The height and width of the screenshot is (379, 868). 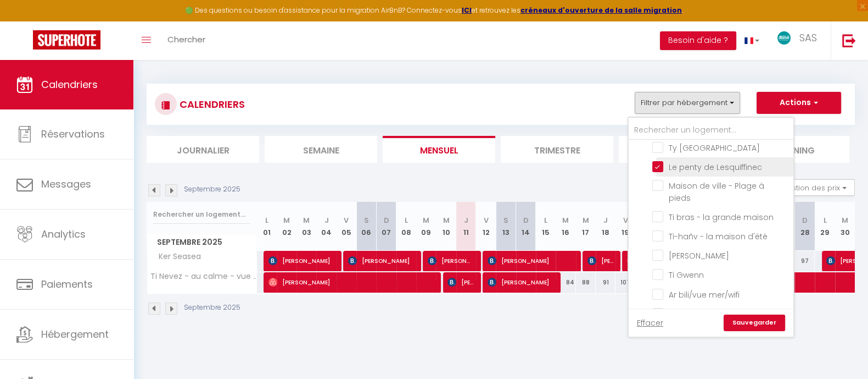 I want to click on button: Gestion des prix, so click(x=814, y=188).